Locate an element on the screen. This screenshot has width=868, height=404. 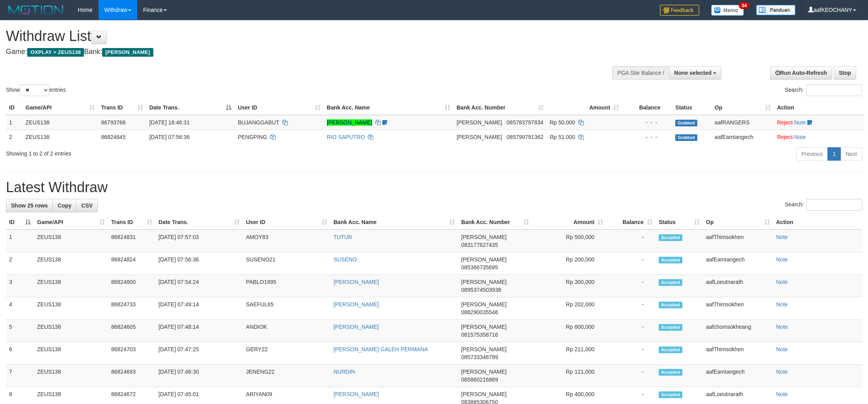
span: Copy is located at coordinates (64, 205).